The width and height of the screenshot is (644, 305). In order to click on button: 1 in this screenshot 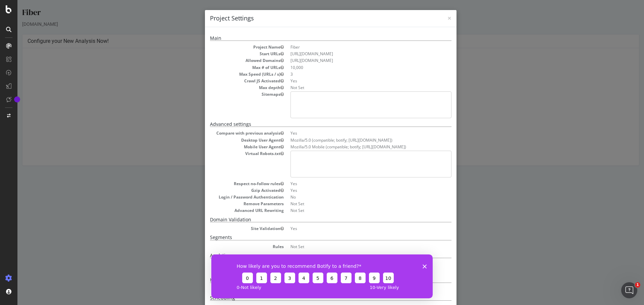, I will do `click(51, 24)`.